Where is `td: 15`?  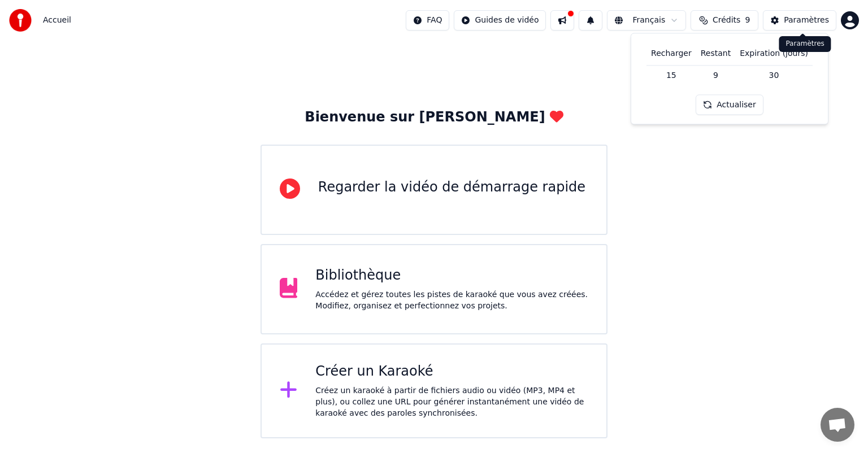 td: 15 is located at coordinates (671, 75).